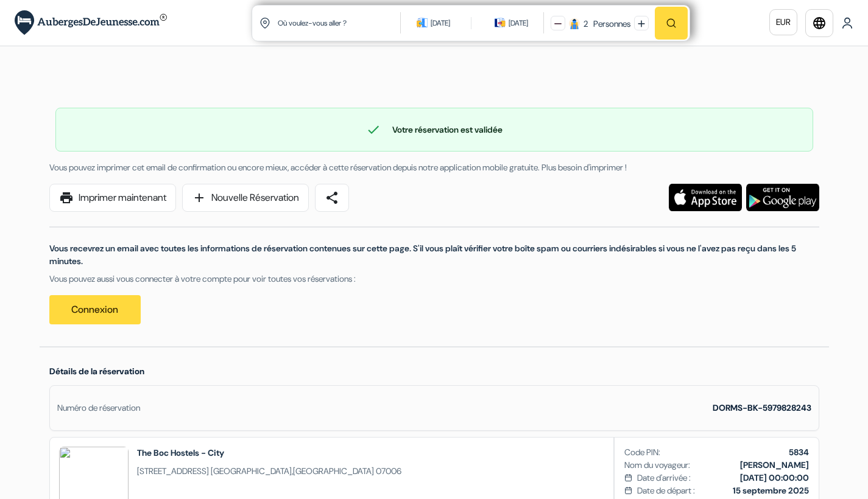 This screenshot has height=499, width=868. I want to click on img: location icon, so click(265, 23).